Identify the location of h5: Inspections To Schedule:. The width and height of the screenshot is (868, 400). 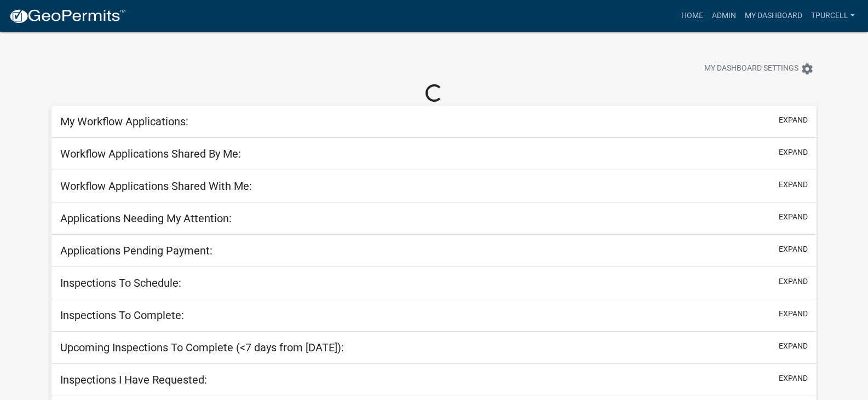
(120, 283).